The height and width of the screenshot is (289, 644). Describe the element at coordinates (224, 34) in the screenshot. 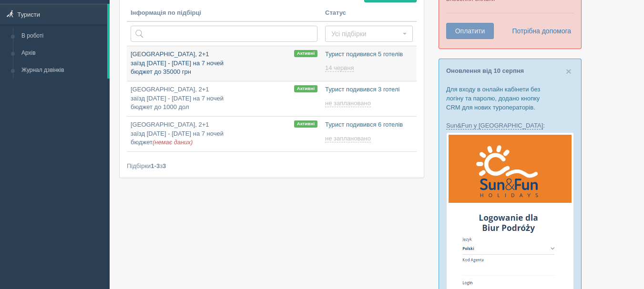

I see `input: Пошук за країною або туристом` at that location.